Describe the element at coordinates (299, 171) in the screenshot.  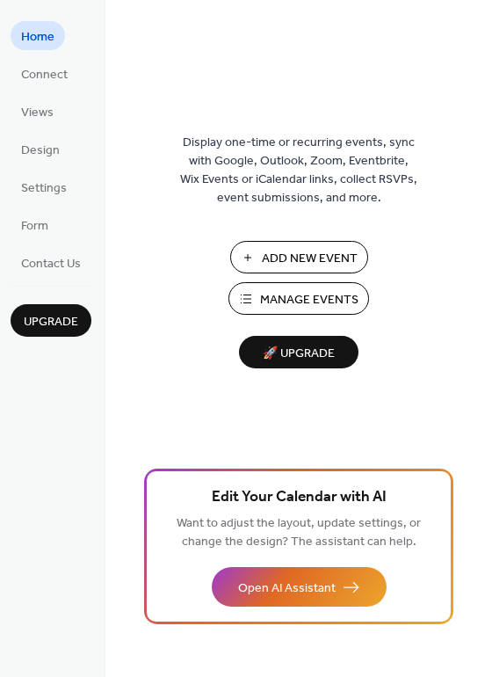
I see `span: Display one-time or recurring events, sync with Google, Outlook, Zoom, Eventbrite, Wix Events or ...` at that location.